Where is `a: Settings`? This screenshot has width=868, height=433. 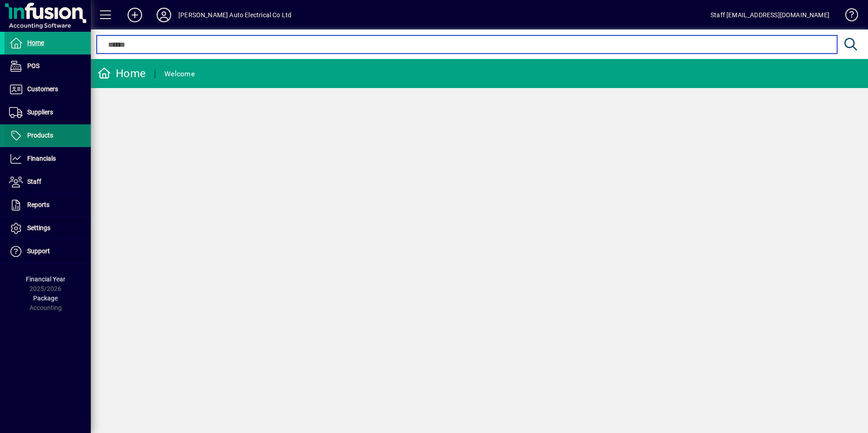 a: Settings is located at coordinates (48, 229).